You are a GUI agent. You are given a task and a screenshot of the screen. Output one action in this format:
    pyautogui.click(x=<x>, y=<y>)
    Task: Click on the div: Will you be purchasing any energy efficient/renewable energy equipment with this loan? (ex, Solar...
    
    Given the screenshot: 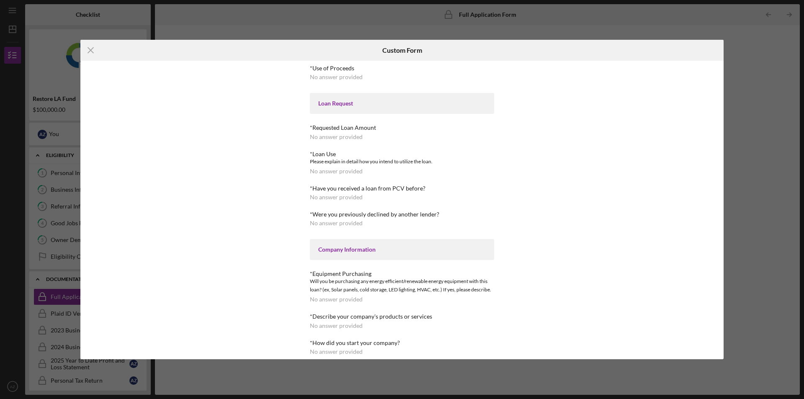 What is the action you would take?
    pyautogui.click(x=402, y=286)
    